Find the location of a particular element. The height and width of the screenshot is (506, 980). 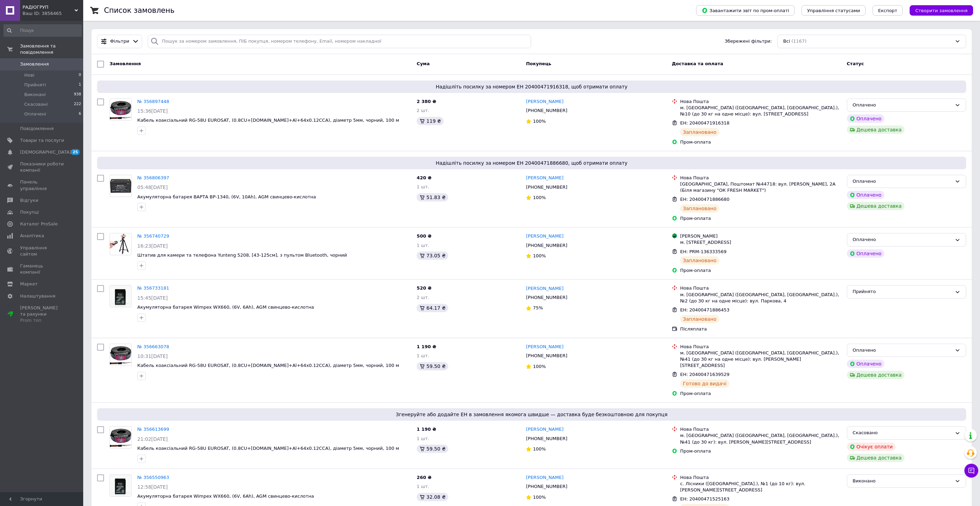

span: 2 шт. is located at coordinates (423, 297).